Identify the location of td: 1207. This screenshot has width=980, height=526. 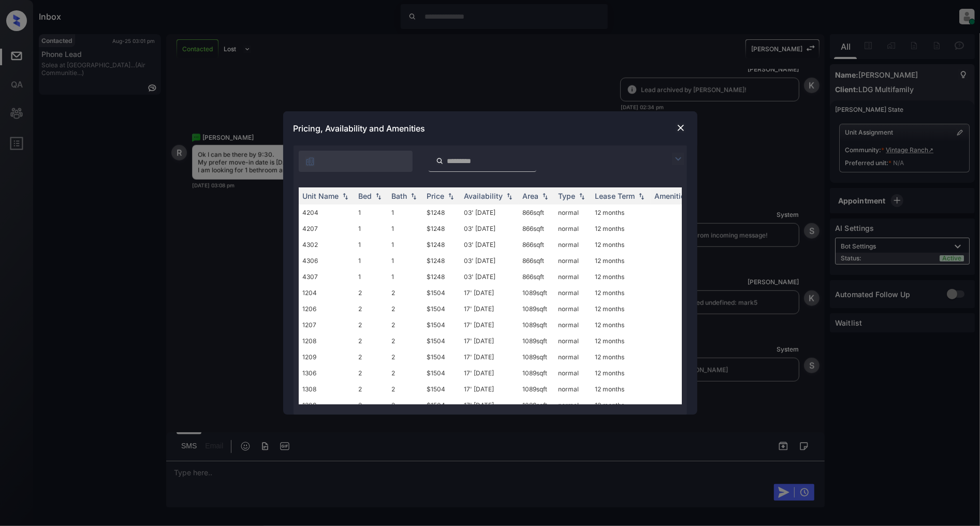
(327, 324).